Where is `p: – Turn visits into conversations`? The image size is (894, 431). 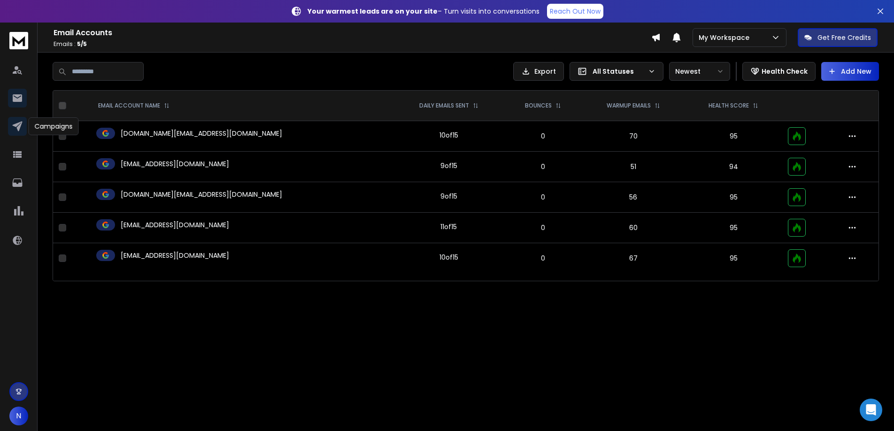 p: – Turn visits into conversations is located at coordinates (423, 11).